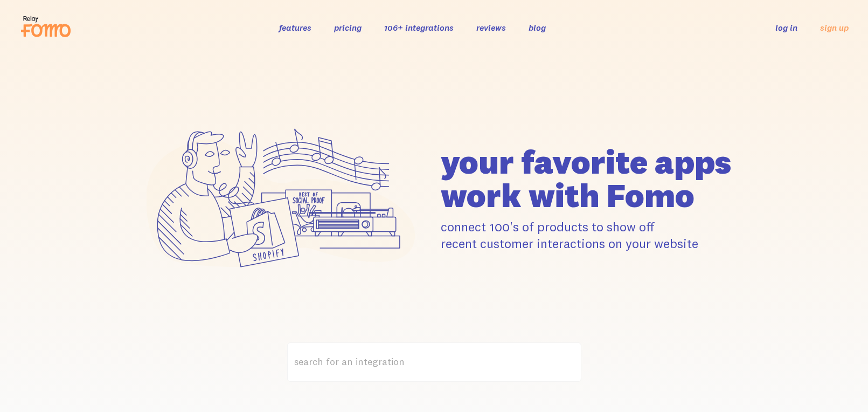 This screenshot has width=868, height=412. Describe the element at coordinates (786, 27) in the screenshot. I see `a: log in` at that location.